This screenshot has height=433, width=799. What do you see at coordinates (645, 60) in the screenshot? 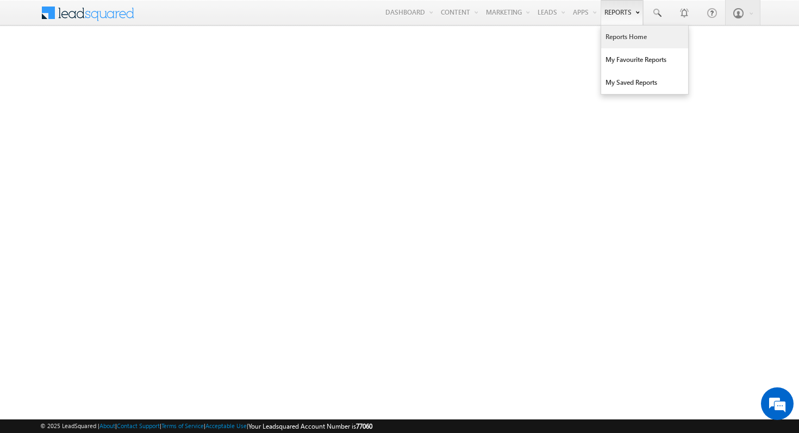
I see `a: My Favourite Reports` at bounding box center [645, 60].